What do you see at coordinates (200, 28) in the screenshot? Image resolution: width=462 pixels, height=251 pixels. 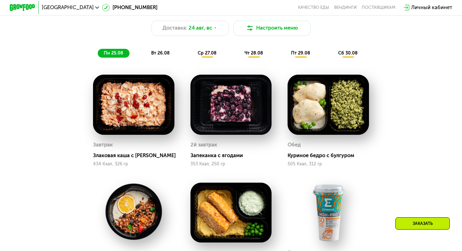 I see `span: 24 авг, вс` at bounding box center [200, 28].